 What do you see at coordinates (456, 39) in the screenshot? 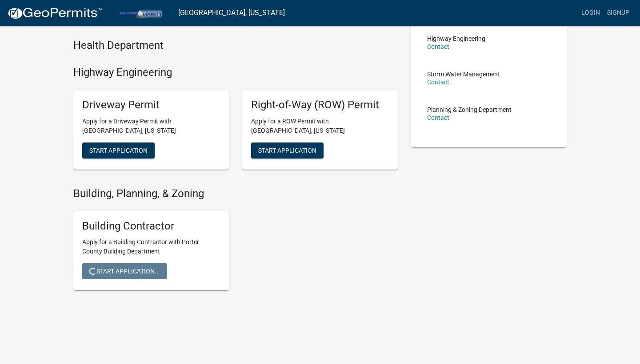
I see `p: Highway Engineering` at bounding box center [456, 39].